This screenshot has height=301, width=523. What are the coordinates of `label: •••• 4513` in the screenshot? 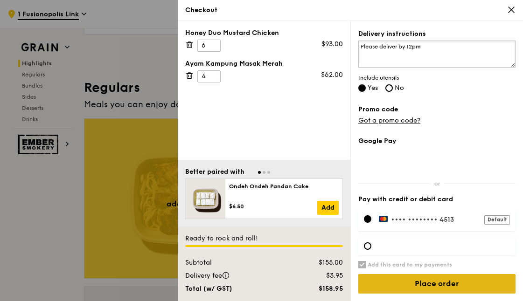 It's located at (444, 220).